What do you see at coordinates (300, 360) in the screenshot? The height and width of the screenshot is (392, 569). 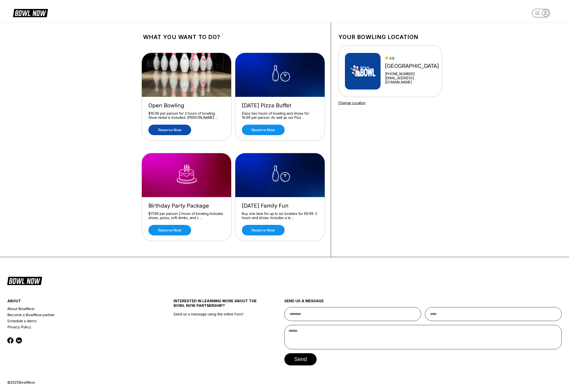 I see `button: send` at bounding box center [300, 360].